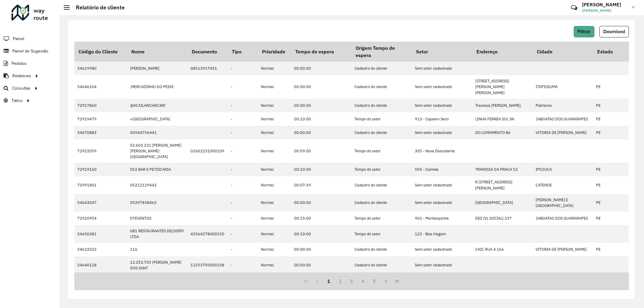 This screenshot has width=644, height=308. Describe the element at coordinates (363, 281) in the screenshot. I see `button: 4` at that location.